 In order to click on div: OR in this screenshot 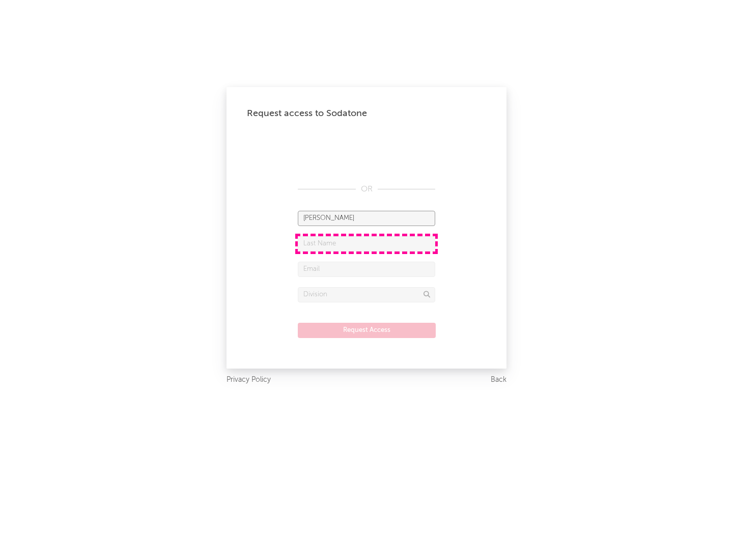, I will do `click(366, 190)`.